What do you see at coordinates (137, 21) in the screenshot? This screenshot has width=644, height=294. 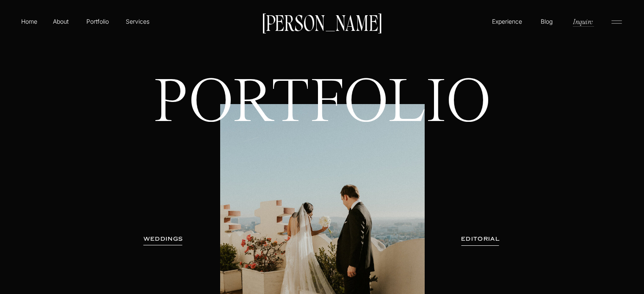 I see `a: Services` at bounding box center [137, 21].